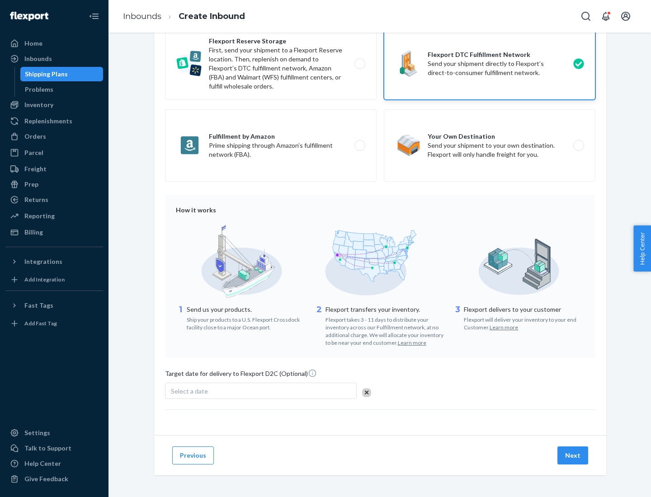  I want to click on div: Inventory, so click(39, 105).